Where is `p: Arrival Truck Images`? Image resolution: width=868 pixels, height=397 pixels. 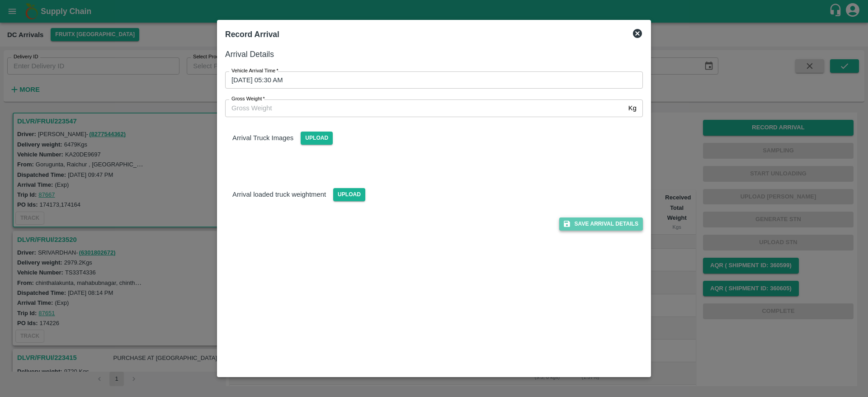
p: Arrival Truck Images is located at coordinates (263, 138).